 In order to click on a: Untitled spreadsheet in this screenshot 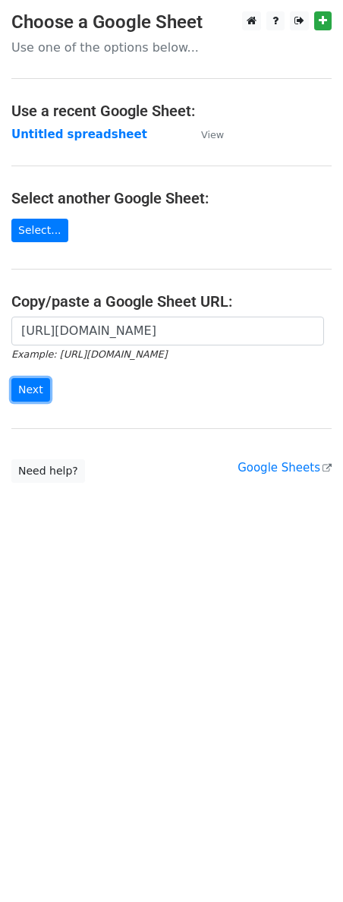, I will do `click(79, 134)`.